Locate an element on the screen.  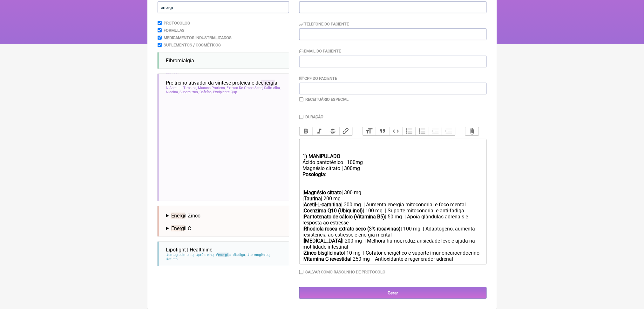
button: Bullets is located at coordinates (408, 131).